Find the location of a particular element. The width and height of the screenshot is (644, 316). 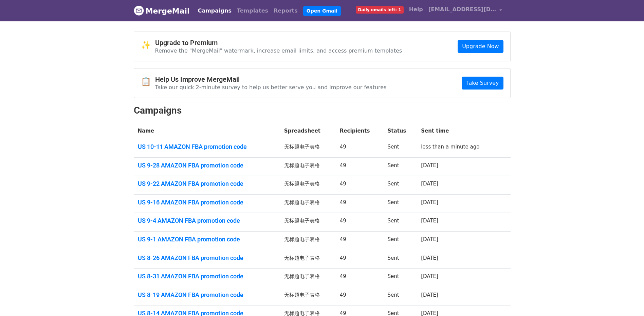

a: US 9-1 AMAZON FBA promotion code is located at coordinates (207, 239).